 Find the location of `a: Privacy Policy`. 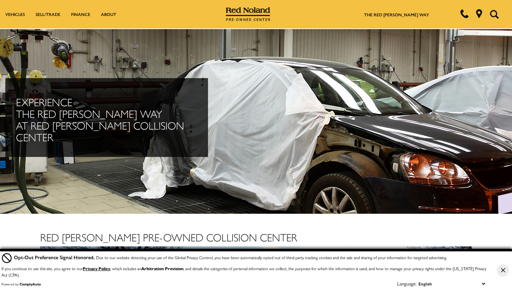

a: Privacy Policy is located at coordinates (96, 269).